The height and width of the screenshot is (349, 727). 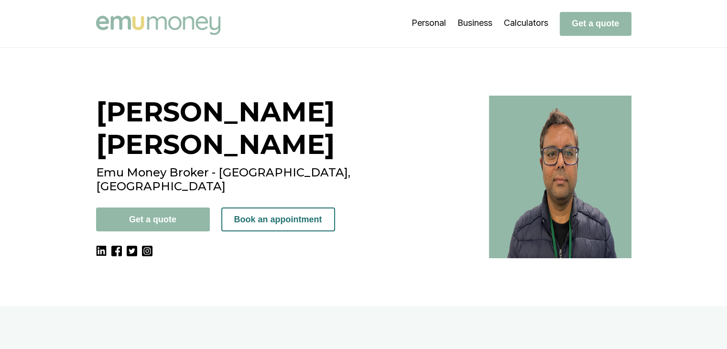 I want to click on img: Facebook, so click(x=117, y=251).